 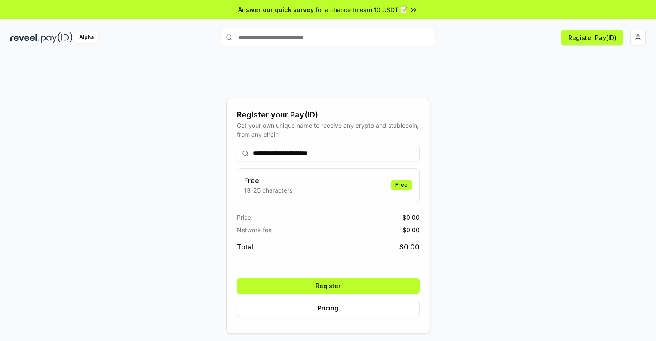 I want to click on div: Free, so click(x=401, y=185).